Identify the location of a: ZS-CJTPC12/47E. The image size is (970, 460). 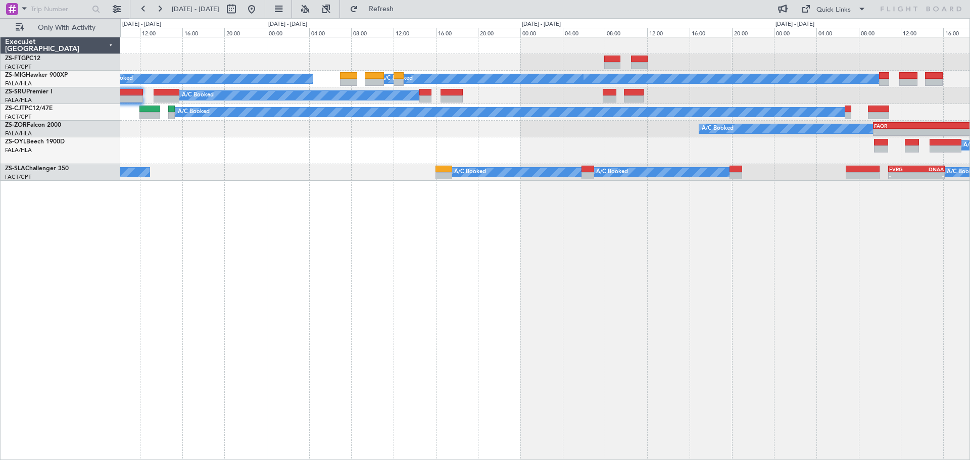
(29, 109).